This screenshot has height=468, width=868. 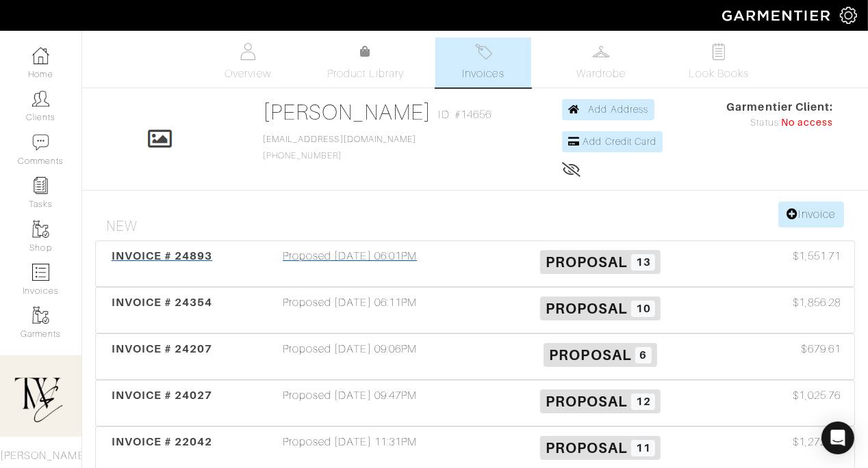 I want to click on span: 6, so click(x=643, y=355).